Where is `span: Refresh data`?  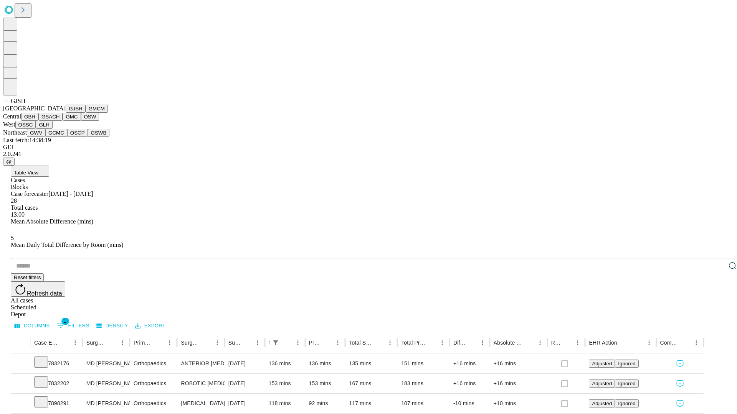 span: Refresh data is located at coordinates (45, 293).